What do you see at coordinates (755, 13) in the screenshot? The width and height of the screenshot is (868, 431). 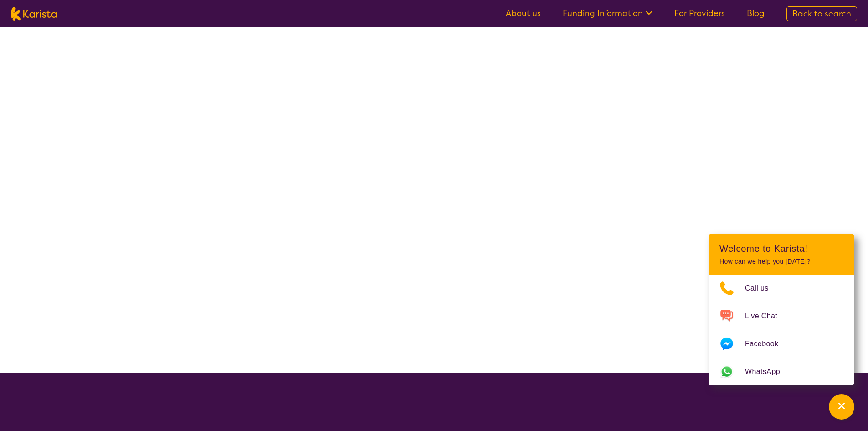 I see `a: Blog` at bounding box center [755, 13].